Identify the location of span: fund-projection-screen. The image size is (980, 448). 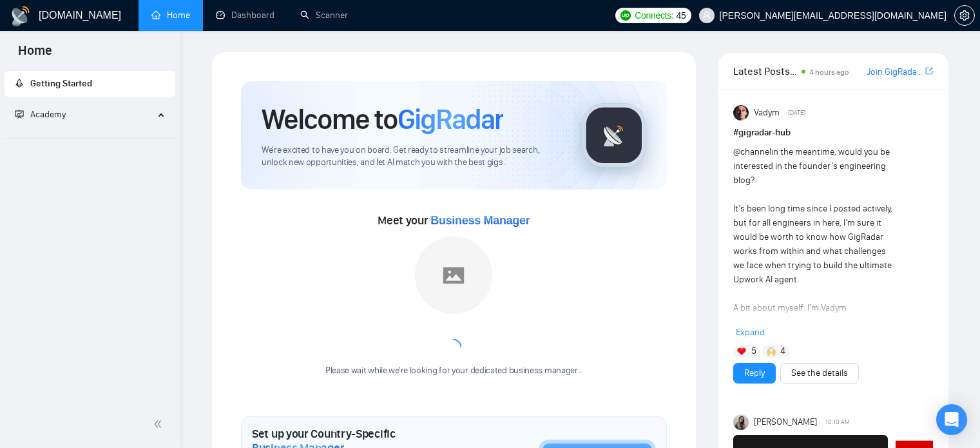
(19, 114).